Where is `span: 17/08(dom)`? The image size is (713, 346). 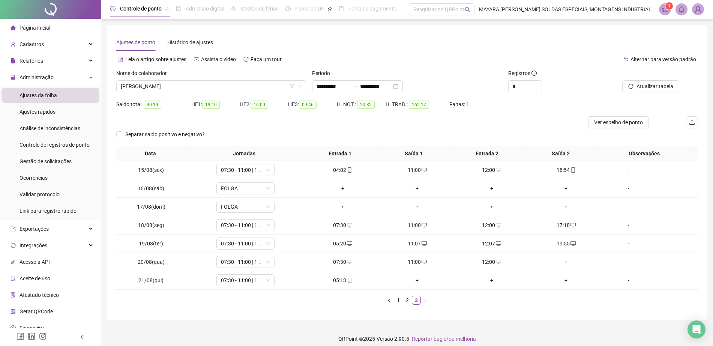 span: 17/08(dom) is located at coordinates (151, 207).